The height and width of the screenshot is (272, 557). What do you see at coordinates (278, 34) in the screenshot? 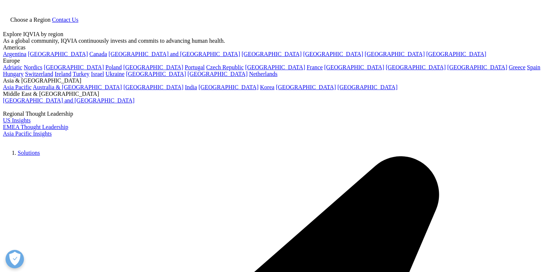
I see `div: Explore IQVIA by region` at bounding box center [278, 34].